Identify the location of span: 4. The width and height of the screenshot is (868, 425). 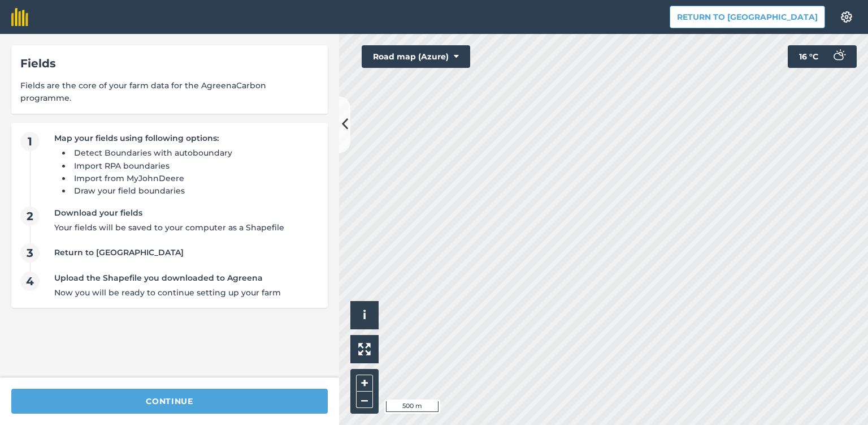
(30, 281).